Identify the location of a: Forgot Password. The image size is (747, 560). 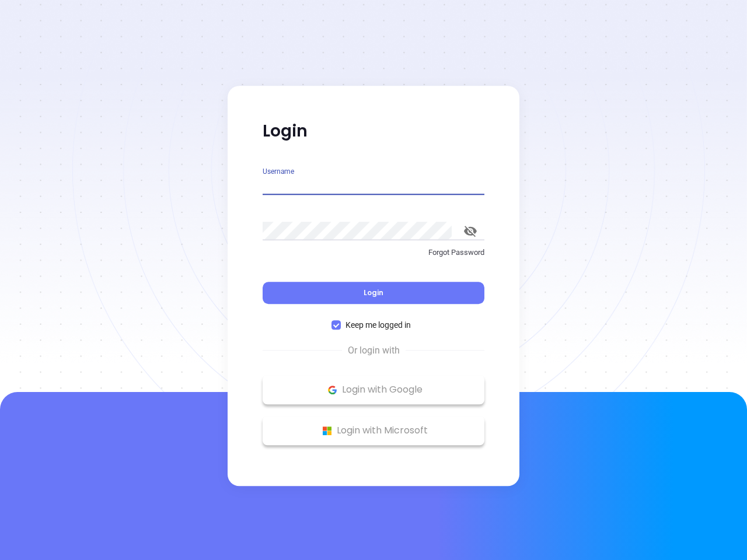
(373, 258).